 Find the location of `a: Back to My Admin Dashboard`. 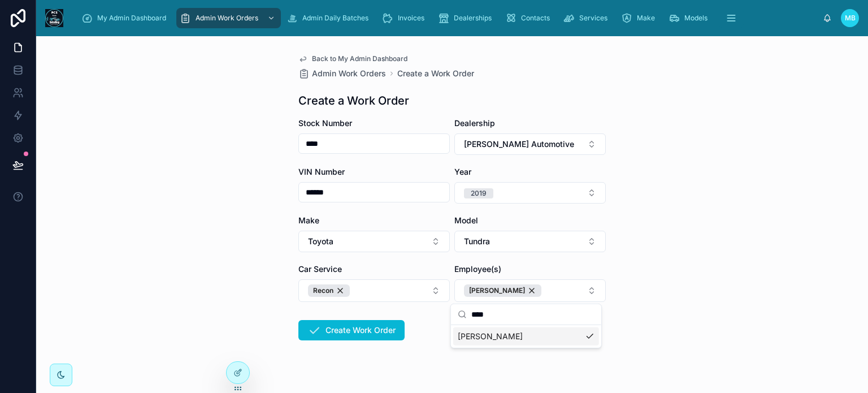

a: Back to My Admin Dashboard is located at coordinates (353, 59).